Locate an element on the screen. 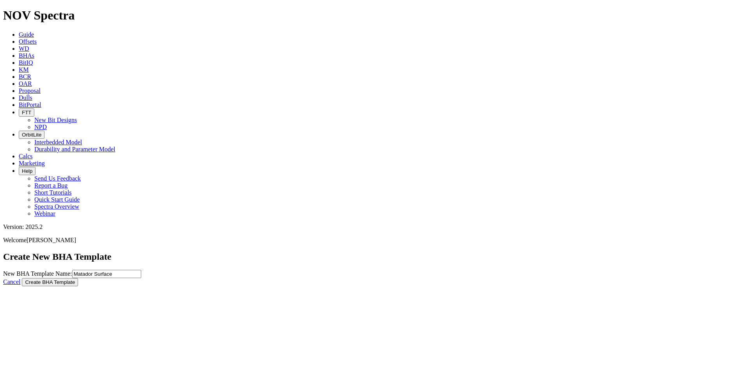 The width and height of the screenshot is (749, 374). span: Guide is located at coordinates (26, 34).